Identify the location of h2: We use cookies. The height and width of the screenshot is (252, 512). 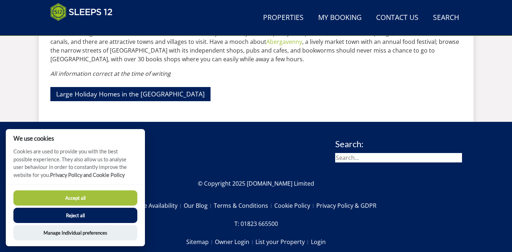
(75, 138).